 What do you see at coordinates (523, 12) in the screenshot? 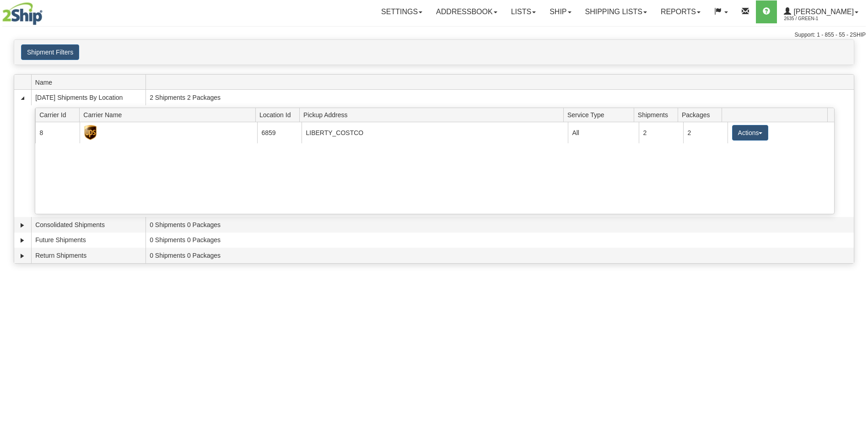
I see `a: Lists` at bounding box center [523, 12].